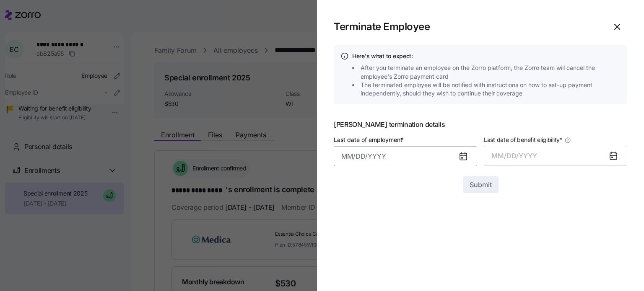  Describe the element at coordinates (492, 89) in the screenshot. I see `span: The terminated employee will be notified with instructions on how to set-up payment independently...` at that location.